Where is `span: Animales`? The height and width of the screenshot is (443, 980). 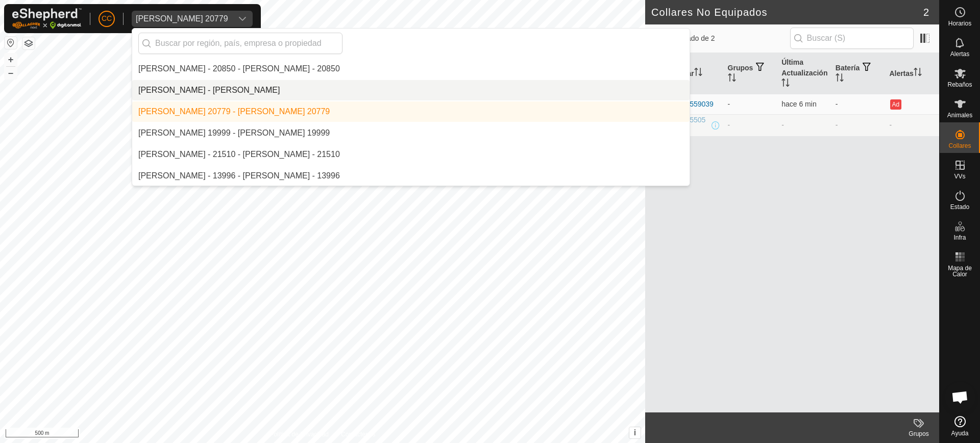 span: Animales is located at coordinates (959, 115).